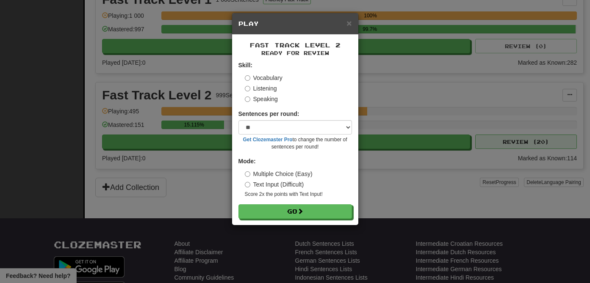  Describe the element at coordinates (274, 185) in the screenshot. I see `label: Text Input (Difficult)` at that location.